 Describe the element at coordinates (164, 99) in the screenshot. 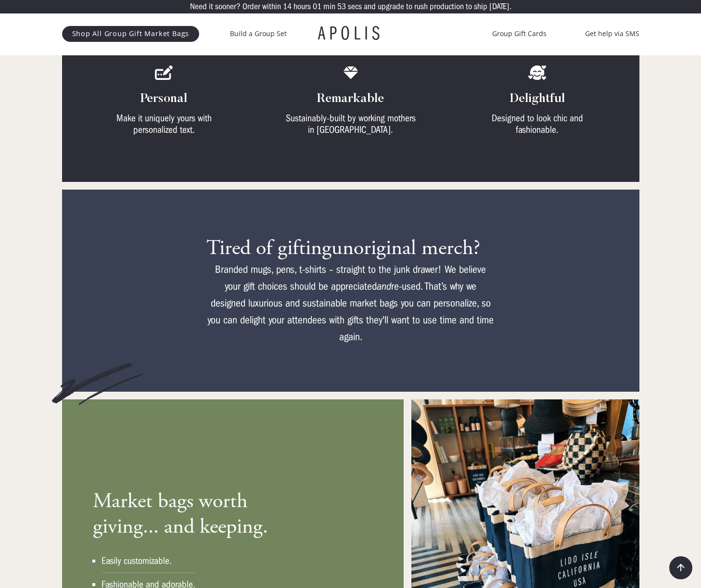

I see `h4: Personal` at that location.